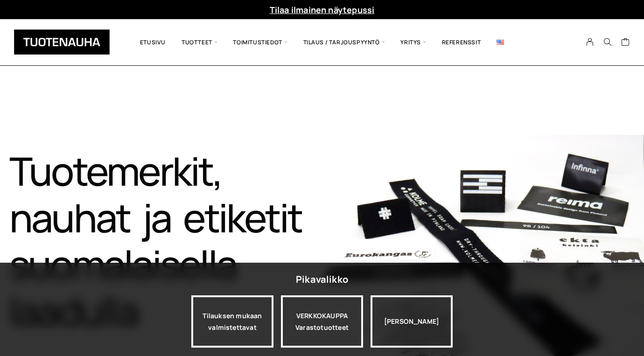 Image resolution: width=644 pixels, height=356 pixels. Describe the element at coordinates (232, 322) in the screenshot. I see `div: Tilauksen mukaan valmistettavat` at that location.